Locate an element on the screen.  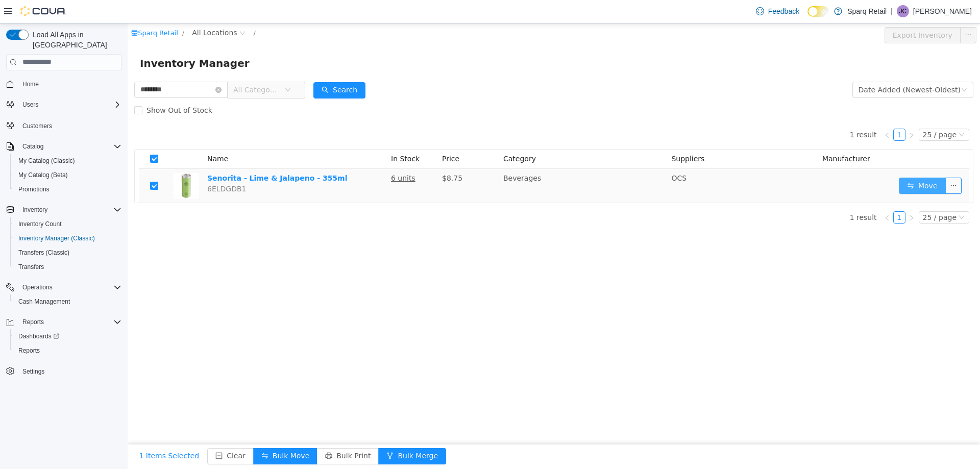
a: Promotions is located at coordinates (34, 189).